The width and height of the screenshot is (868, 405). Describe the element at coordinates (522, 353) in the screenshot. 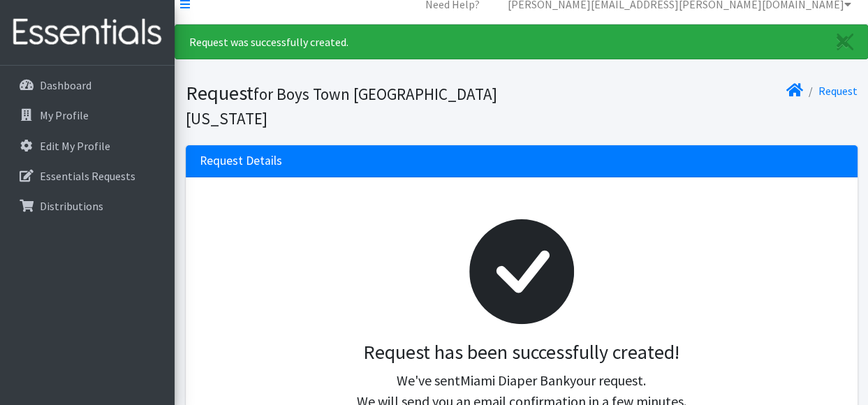

I see `h3: Request has been successfully created!` at that location.